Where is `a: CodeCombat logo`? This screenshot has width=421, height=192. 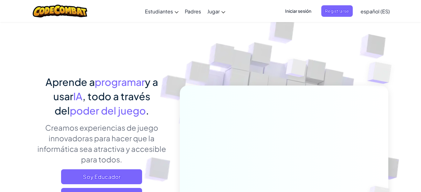
a: CodeCombat logo is located at coordinates (60, 11).